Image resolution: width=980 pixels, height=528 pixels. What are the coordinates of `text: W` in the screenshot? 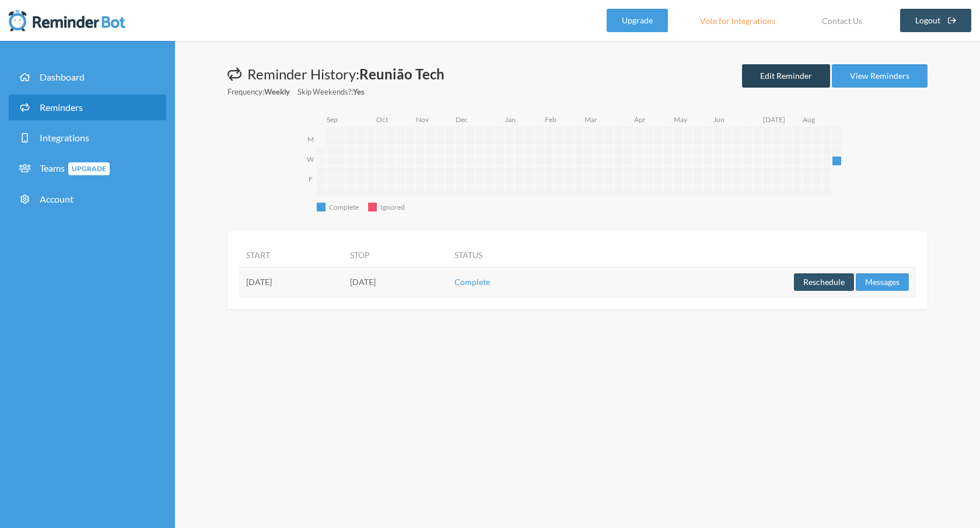 It's located at (310, 159).